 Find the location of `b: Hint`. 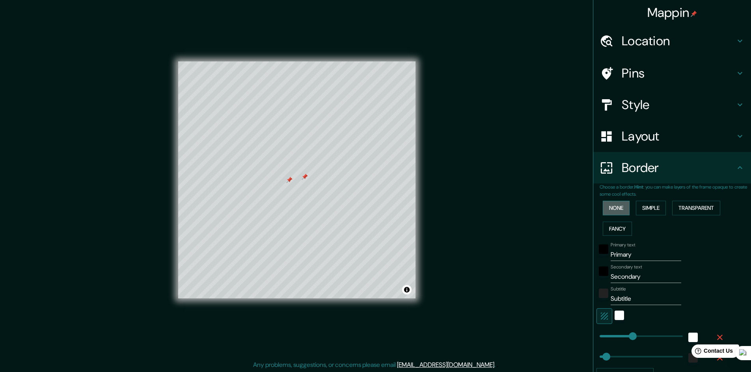

b: Hint is located at coordinates (639, 187).